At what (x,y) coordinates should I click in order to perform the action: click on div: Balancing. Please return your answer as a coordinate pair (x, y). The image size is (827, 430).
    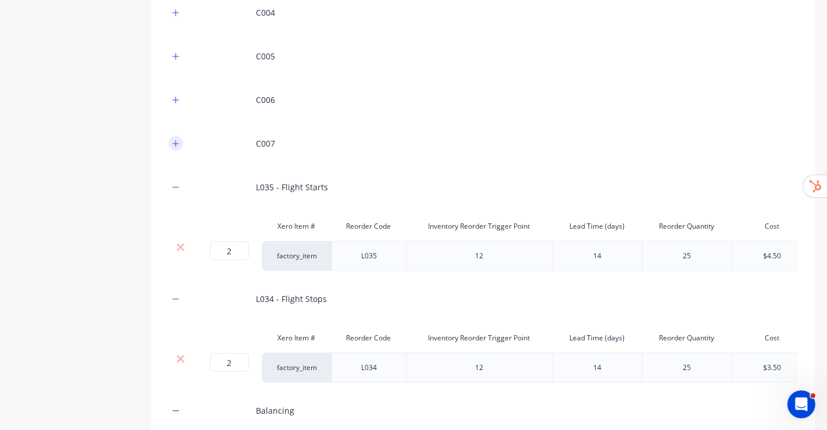
    Looking at the image, I should click on (275, 410).